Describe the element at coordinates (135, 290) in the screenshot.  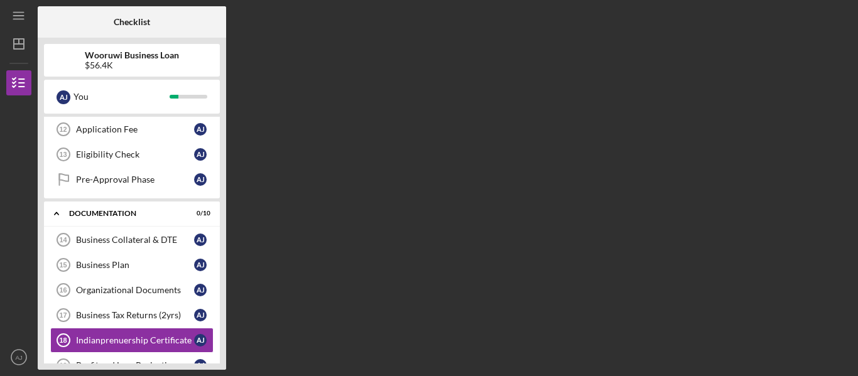
I see `div: Organizational Documents` at that location.